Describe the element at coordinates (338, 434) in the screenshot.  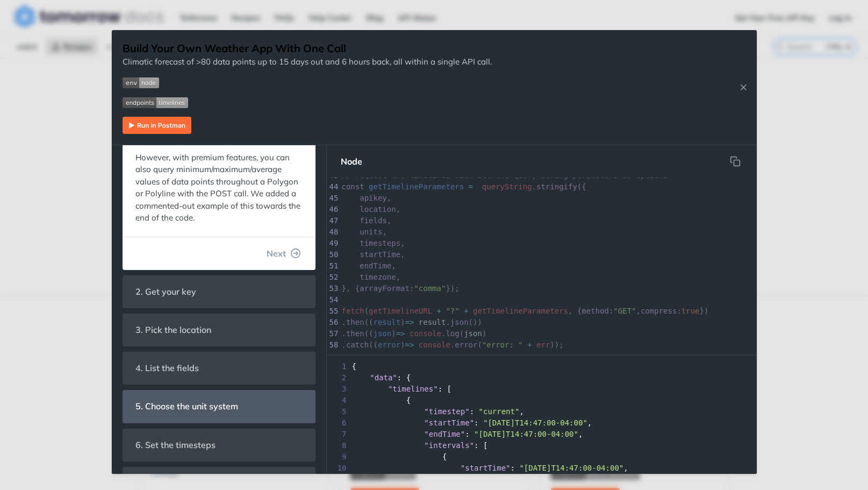
I see `span: 7` at that location.